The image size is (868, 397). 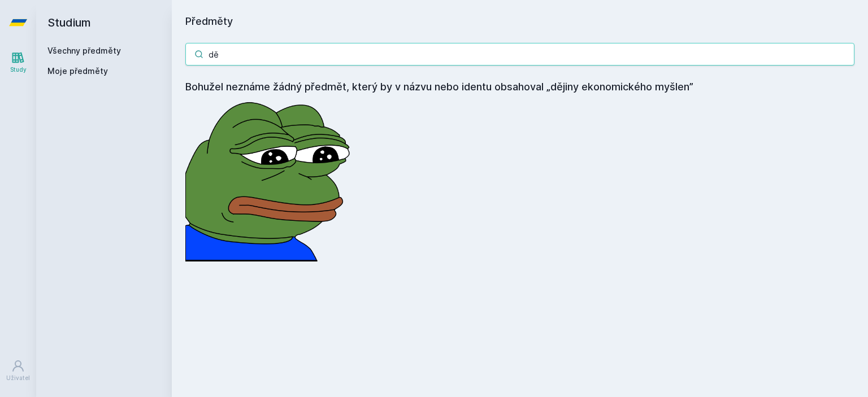 What do you see at coordinates (270, 178) in the screenshot?
I see `img: error_picture.png` at bounding box center [270, 178].